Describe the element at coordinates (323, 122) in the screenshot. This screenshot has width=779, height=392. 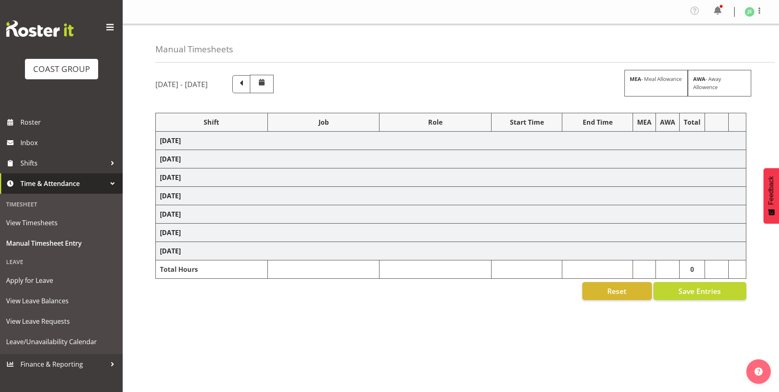
I see `div: Job` at that location.